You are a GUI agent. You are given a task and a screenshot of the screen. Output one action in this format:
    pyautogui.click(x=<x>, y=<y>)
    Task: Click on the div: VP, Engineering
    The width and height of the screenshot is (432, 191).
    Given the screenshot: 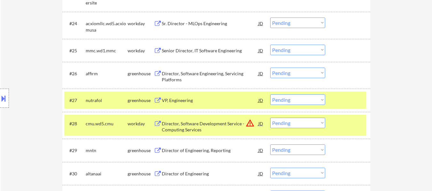 What is the action you would take?
    pyautogui.click(x=210, y=101)
    